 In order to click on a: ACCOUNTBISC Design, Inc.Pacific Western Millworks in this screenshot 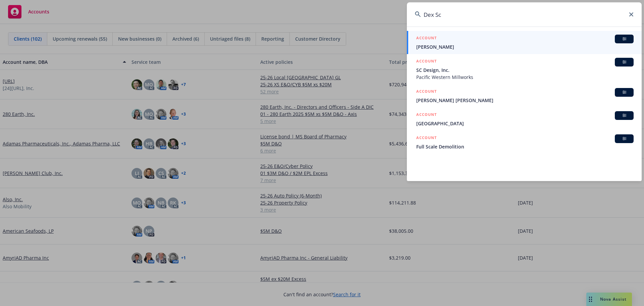, I will do `click(524, 69)`.